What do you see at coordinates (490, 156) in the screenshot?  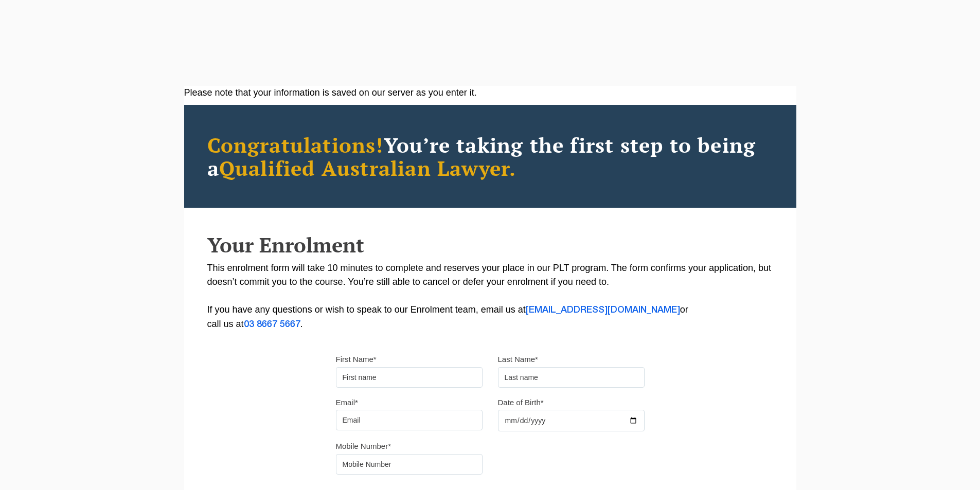 I see `h2: You’re taking the first step to being a` at bounding box center [490, 156].